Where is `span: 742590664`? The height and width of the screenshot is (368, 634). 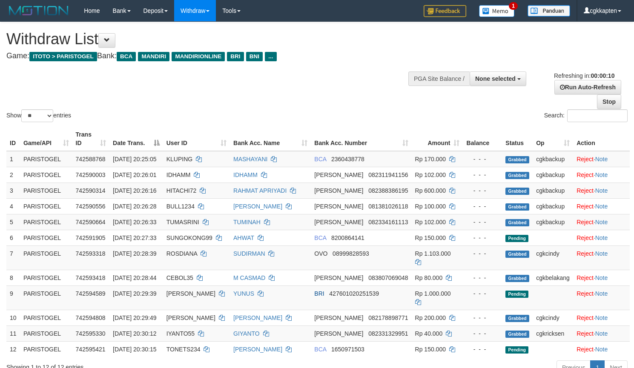 span: 742590664 is located at coordinates (91, 222).